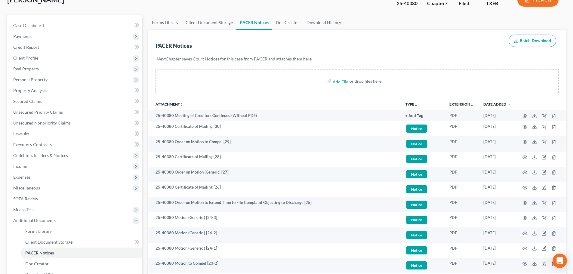  I want to click on td: 25-40380 Certificate of Mailing [30], so click(275, 129).